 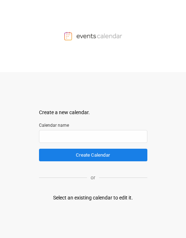 I want to click on p: or, so click(x=93, y=178).